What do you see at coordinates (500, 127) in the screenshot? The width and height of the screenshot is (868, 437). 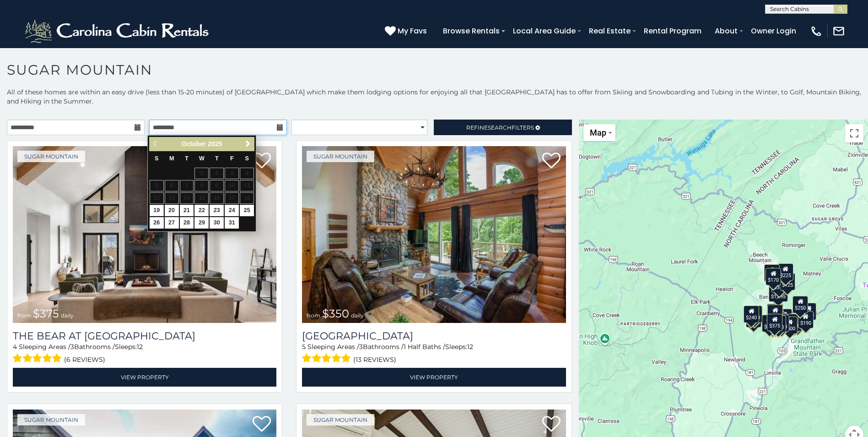 I see `span: Refine Filters` at bounding box center [500, 127].